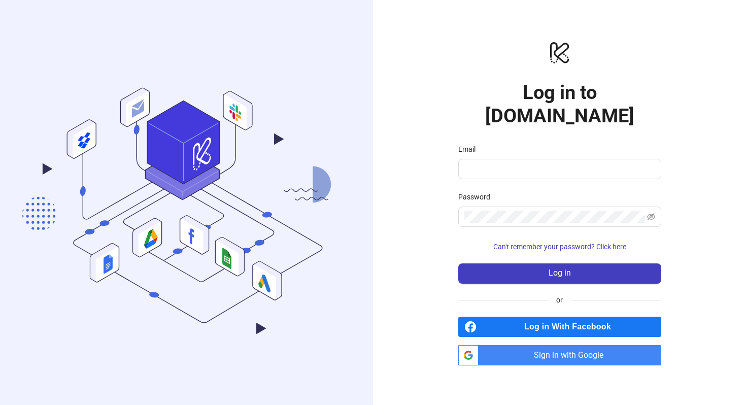 The width and height of the screenshot is (746, 405). What do you see at coordinates (560, 247) in the screenshot?
I see `button: Can't remember your password? Click here` at bounding box center [560, 247].